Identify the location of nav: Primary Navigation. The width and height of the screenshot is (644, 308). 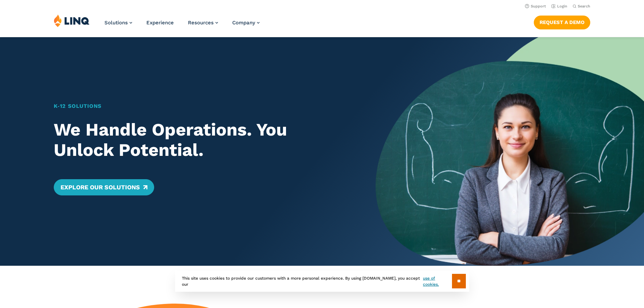
(182, 25).